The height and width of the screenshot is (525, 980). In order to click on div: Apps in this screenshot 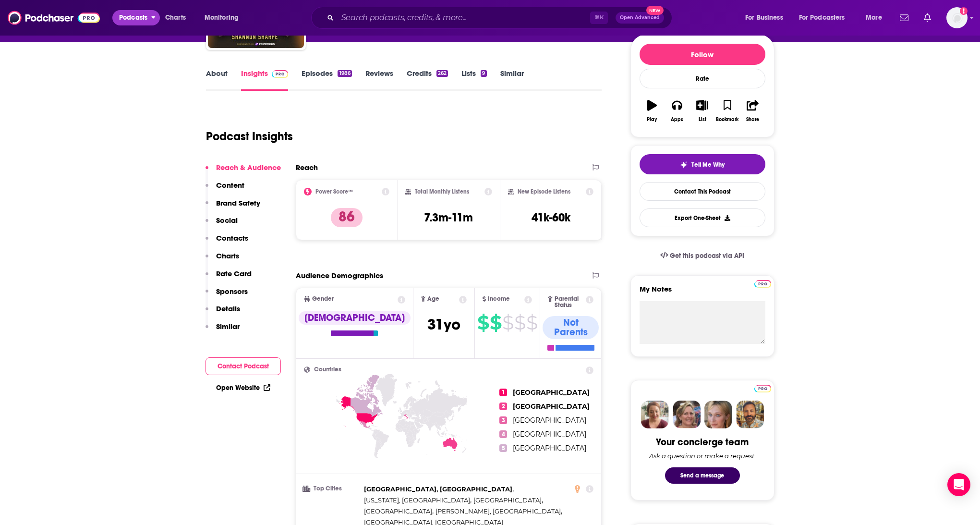, I will do `click(677, 120)`.